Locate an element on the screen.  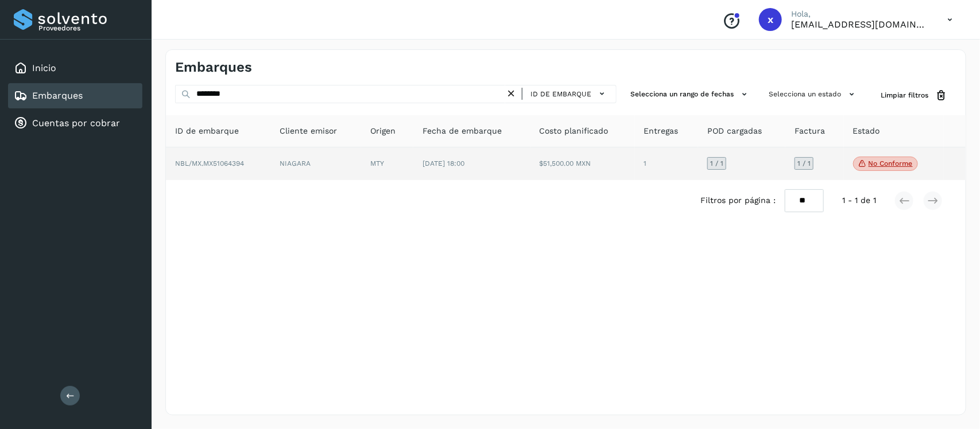
div: Embarques is located at coordinates (75, 95).